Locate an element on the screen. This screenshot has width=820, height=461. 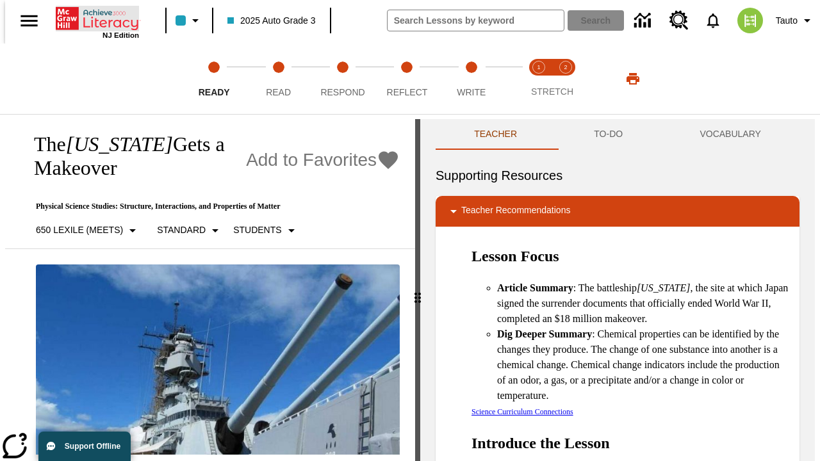
button: TO-DO is located at coordinates (608, 135).